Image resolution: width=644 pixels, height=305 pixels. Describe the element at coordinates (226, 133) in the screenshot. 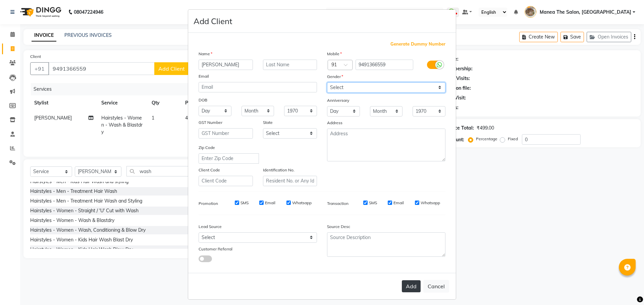

I see `input: GST Number` at that location.